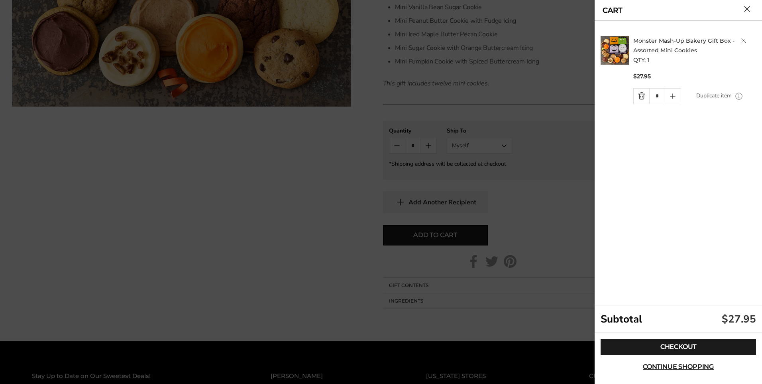 Image resolution: width=762 pixels, height=384 pixels. I want to click on a: Monster Mash-Up Bakery Gift Box - Assorted Mini Cookies, so click(684, 45).